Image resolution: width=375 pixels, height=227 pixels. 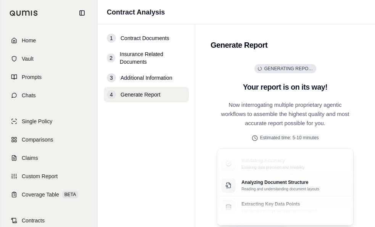 I want to click on span: Insurance Related Documents, so click(x=153, y=58).